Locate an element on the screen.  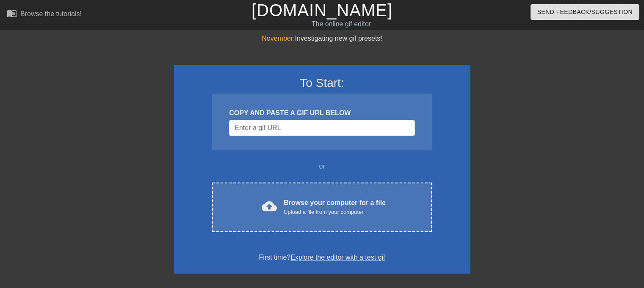
span: Send Feedback/Suggestion is located at coordinates (585, 12).